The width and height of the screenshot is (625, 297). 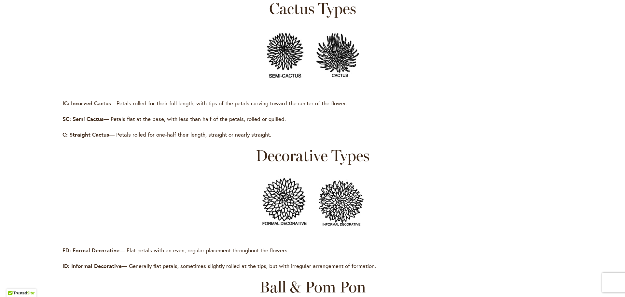 What do you see at coordinates (312, 103) in the screenshot?
I see `p: —Petals rolled for their full length, with tips of the petals curving toward the center of the fl...` at bounding box center [312, 103].